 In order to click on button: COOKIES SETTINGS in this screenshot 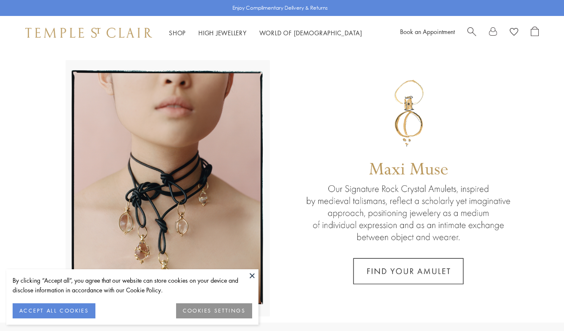, I will do `click(214, 311)`.